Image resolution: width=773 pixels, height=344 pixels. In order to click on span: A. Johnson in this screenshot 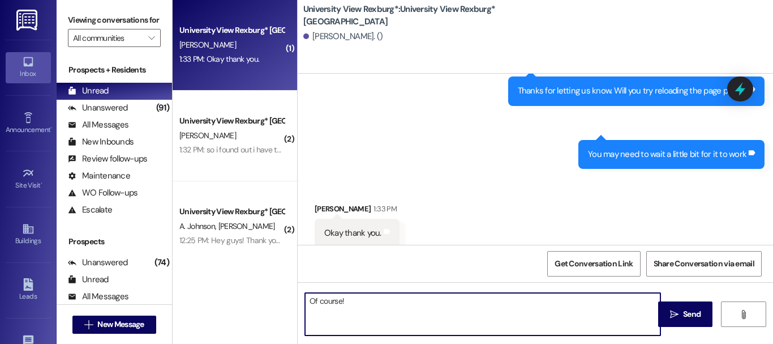, I will do `click(199, 226)`.